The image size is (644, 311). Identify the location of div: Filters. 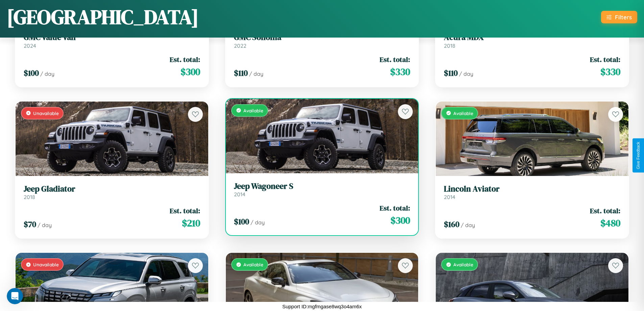
(623, 17).